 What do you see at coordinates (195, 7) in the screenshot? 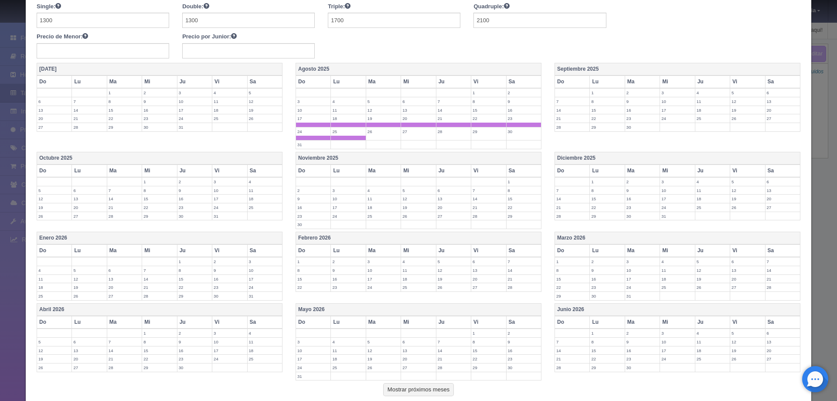
I see `label: Double:` at bounding box center [195, 7].